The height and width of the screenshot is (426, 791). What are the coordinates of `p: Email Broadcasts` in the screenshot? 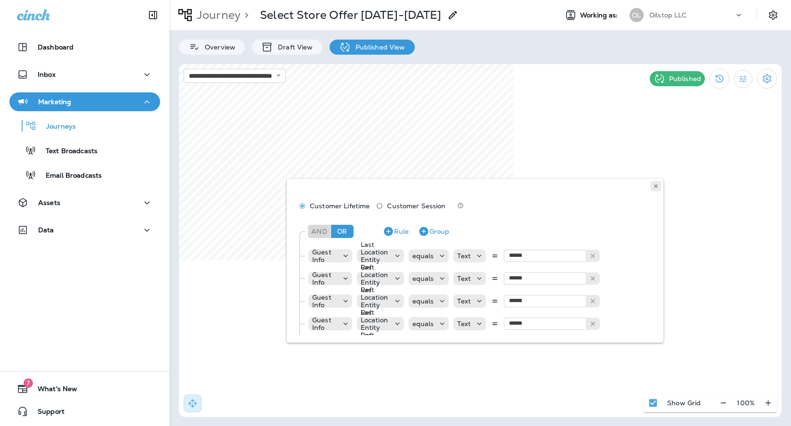 It's located at (69, 176).